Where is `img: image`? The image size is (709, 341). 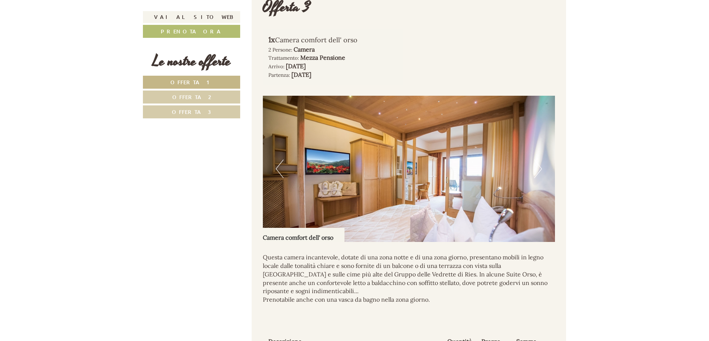
img: image is located at coordinates (409, 169).